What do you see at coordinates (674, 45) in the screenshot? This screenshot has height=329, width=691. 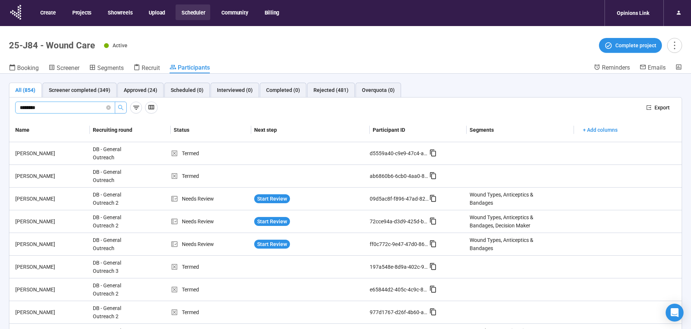 I see `span: more` at bounding box center [674, 45].